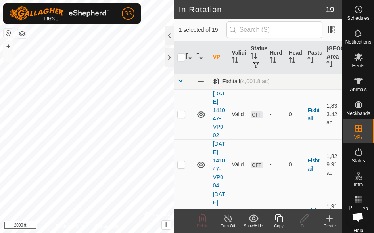  I want to click on span: Animals, so click(358, 90).